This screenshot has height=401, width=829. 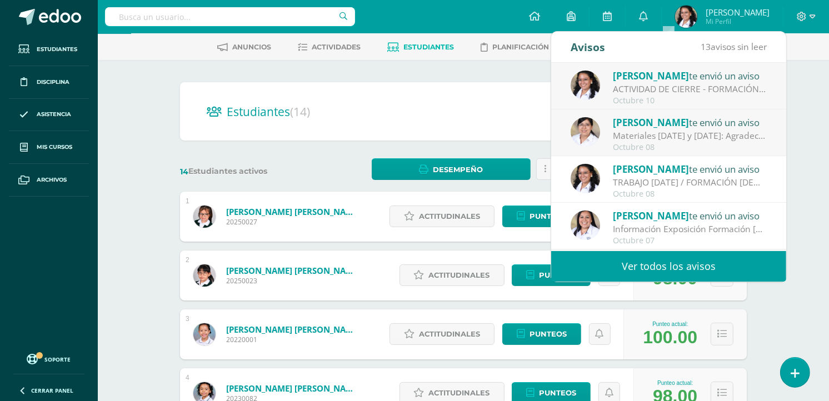 I want to click on div: 1, so click(x=187, y=201).